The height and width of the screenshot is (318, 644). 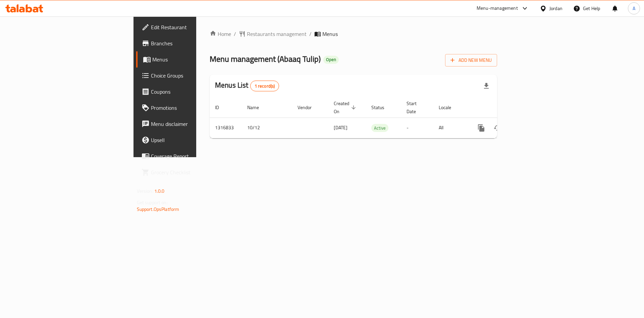 What do you see at coordinates (380, 128) in the screenshot?
I see `span: Active` at bounding box center [380, 128].